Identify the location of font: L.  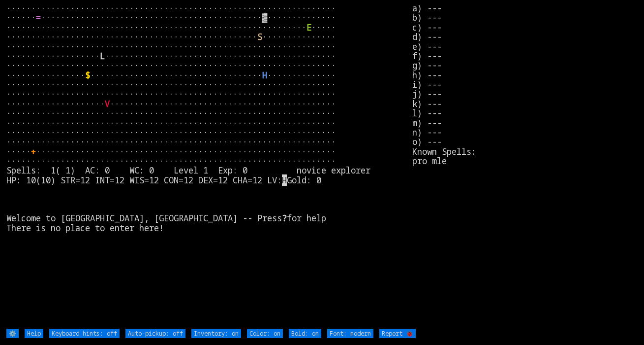
(102, 56).